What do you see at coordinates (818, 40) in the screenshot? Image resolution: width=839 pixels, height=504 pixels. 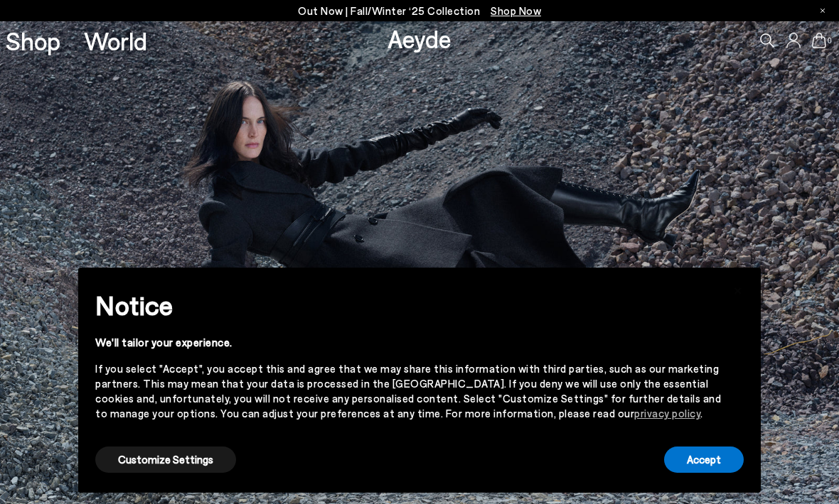 I see `a: 0` at bounding box center [818, 40].